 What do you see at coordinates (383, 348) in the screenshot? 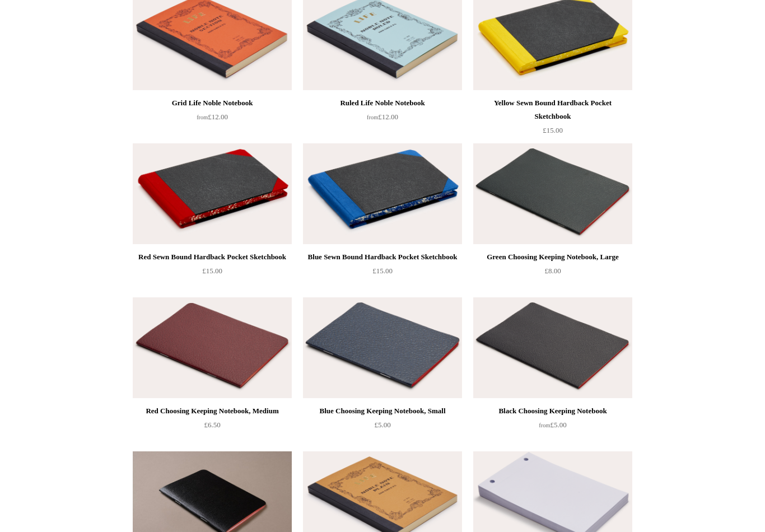
I see `img: Blue Choosing Keeping Notebook, Small` at bounding box center [383, 348].